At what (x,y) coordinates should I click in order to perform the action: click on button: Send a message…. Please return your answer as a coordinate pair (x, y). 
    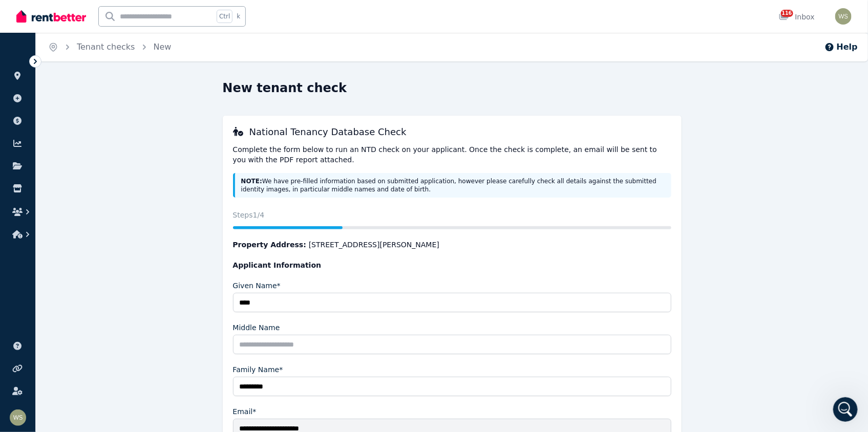
    Looking at the image, I should click on (184, 339).